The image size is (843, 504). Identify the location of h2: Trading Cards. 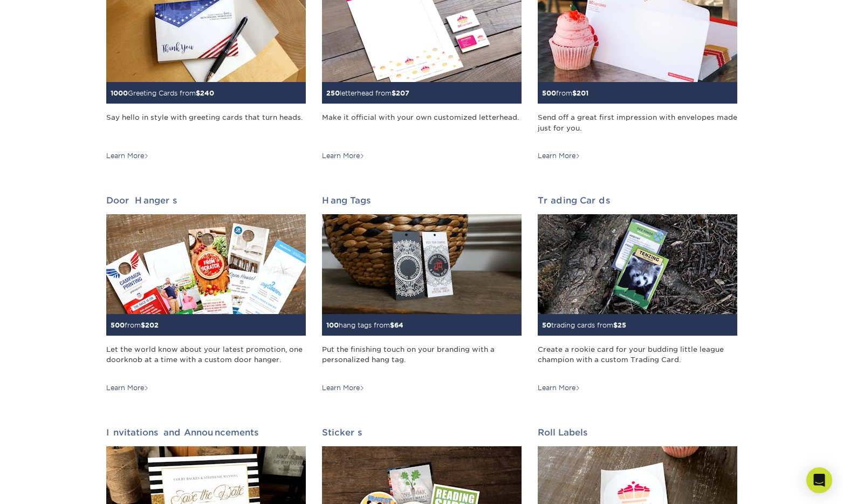
(638, 200).